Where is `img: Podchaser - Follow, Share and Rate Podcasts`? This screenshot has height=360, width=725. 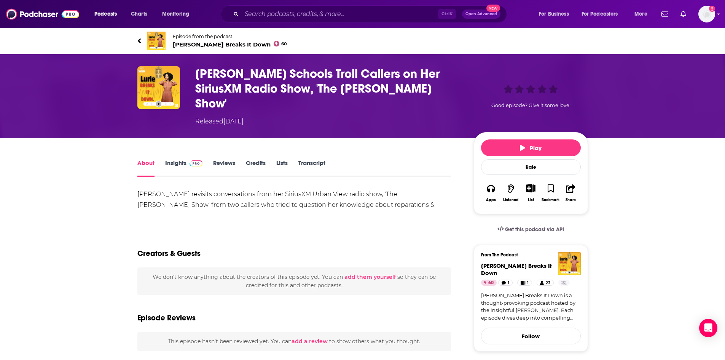 img: Podchaser - Follow, Share and Rate Podcasts is located at coordinates (43, 14).